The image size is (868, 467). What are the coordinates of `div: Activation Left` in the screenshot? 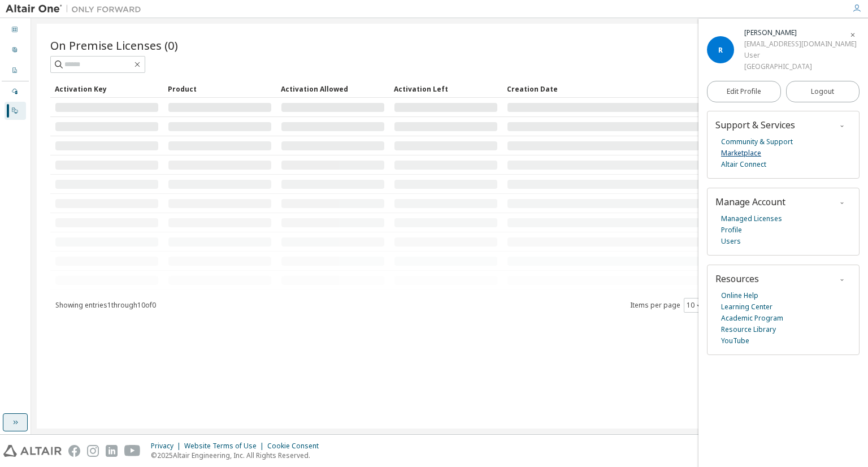 It's located at (446, 89).